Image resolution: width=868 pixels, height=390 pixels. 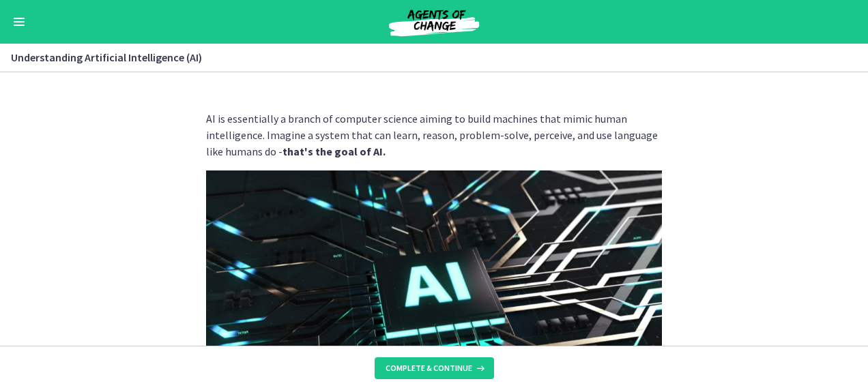 I want to click on button: Enable menu, so click(x=19, y=22).